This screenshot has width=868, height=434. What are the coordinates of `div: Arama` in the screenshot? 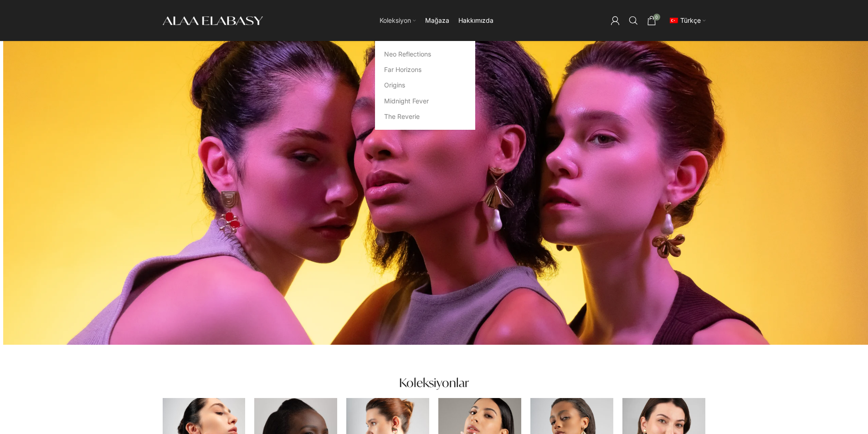 It's located at (633, 21).